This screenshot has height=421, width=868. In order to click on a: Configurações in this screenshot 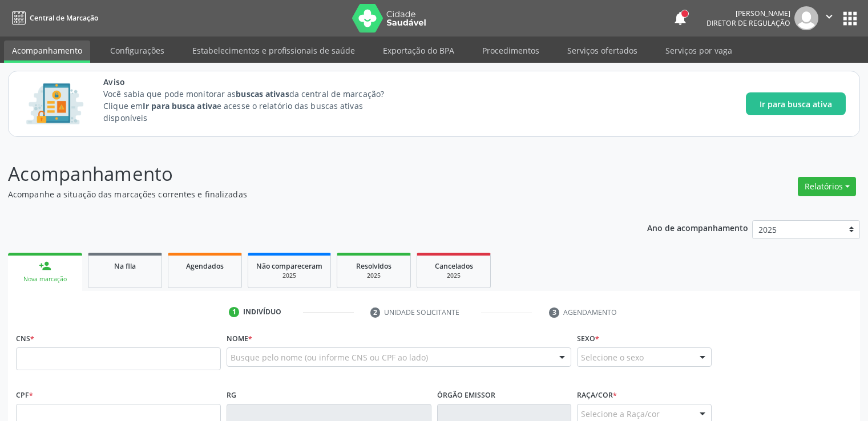, I will do `click(137, 50)`.